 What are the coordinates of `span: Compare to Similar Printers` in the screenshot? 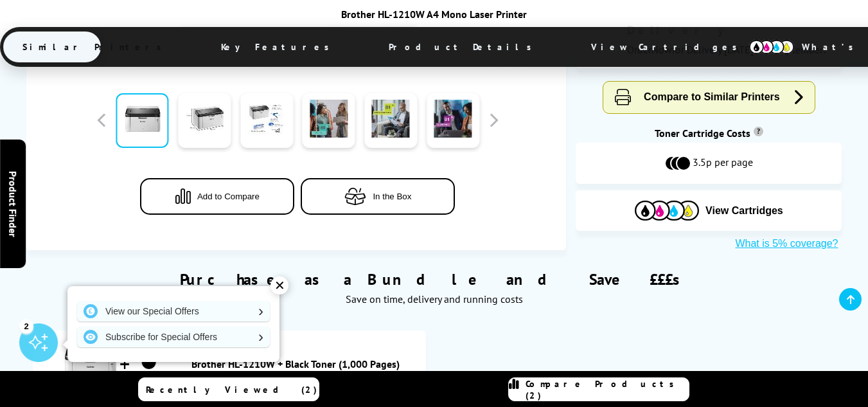 It's located at (712, 97).